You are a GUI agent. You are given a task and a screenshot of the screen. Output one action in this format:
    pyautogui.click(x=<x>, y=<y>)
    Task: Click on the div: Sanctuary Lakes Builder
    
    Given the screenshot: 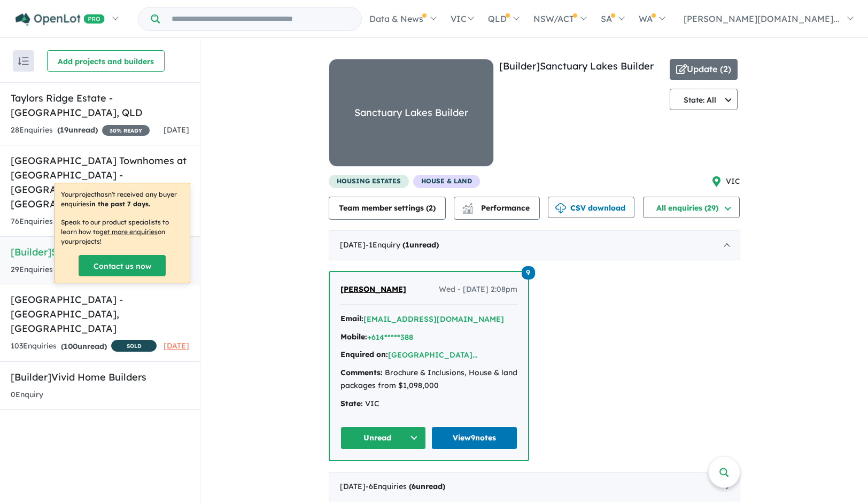 What is the action you would take?
    pyautogui.click(x=411, y=112)
    